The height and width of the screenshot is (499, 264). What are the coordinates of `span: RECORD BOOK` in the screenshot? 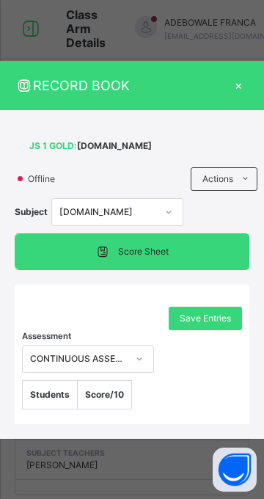 It's located at (121, 85).